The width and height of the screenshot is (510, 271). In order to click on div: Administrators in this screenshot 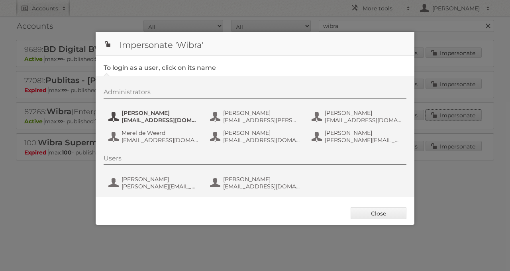, I will do `click(255, 93)`.